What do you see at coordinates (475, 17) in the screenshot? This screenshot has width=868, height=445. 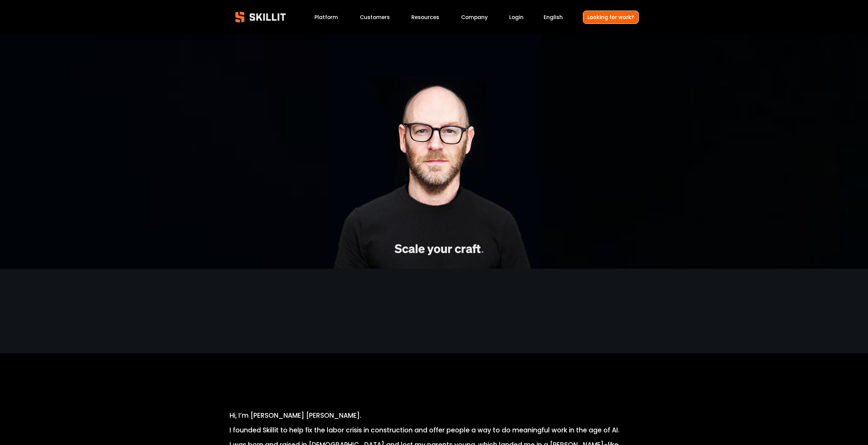 I see `a: Company` at bounding box center [475, 17].